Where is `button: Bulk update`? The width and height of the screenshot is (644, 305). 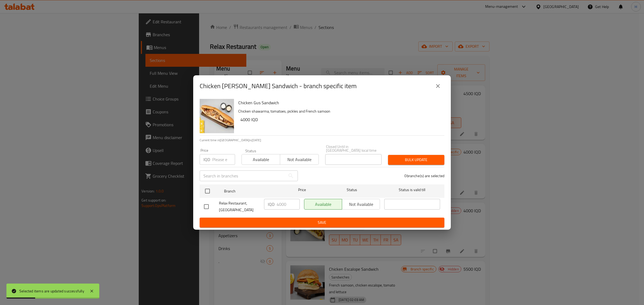 button: Bulk update is located at coordinates (416, 160).